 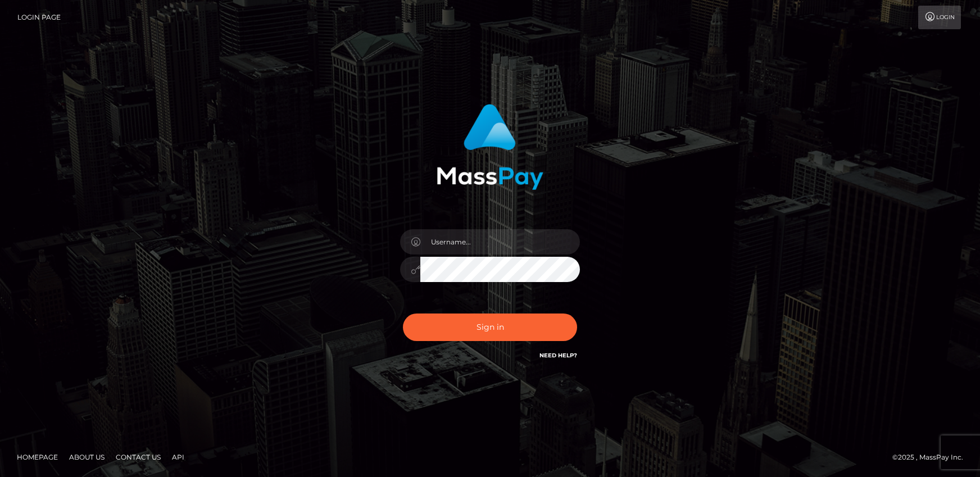 What do you see at coordinates (932, 457) in the screenshot?
I see `div: © 2025 , MassPay Inc.` at bounding box center [932, 457].